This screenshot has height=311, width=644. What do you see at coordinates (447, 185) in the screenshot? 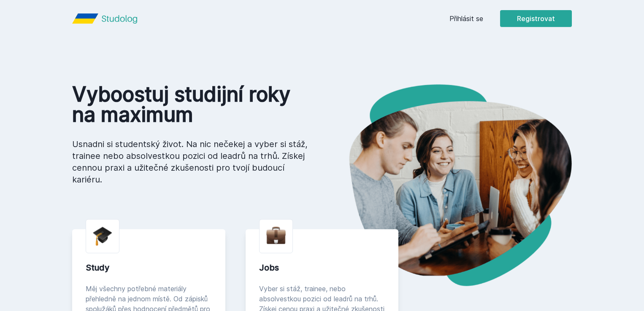
I see `img: hero.png` at bounding box center [447, 185].